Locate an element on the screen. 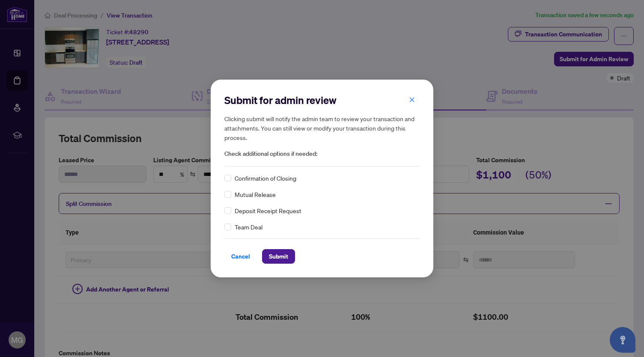  span: Mutual Release is located at coordinates (255, 194).